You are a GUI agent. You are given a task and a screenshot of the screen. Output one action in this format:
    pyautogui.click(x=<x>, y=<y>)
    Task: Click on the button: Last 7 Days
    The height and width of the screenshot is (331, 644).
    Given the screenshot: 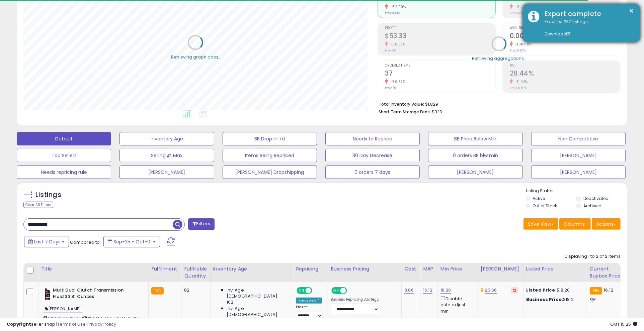 What is the action you would take?
    pyautogui.click(x=46, y=242)
    